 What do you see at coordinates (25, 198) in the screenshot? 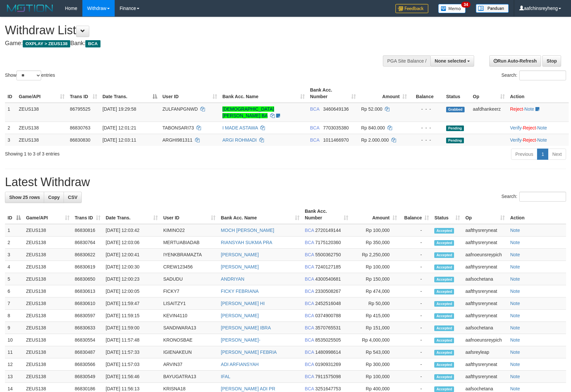
I see `a: Show 25 rows` at bounding box center [25, 198].